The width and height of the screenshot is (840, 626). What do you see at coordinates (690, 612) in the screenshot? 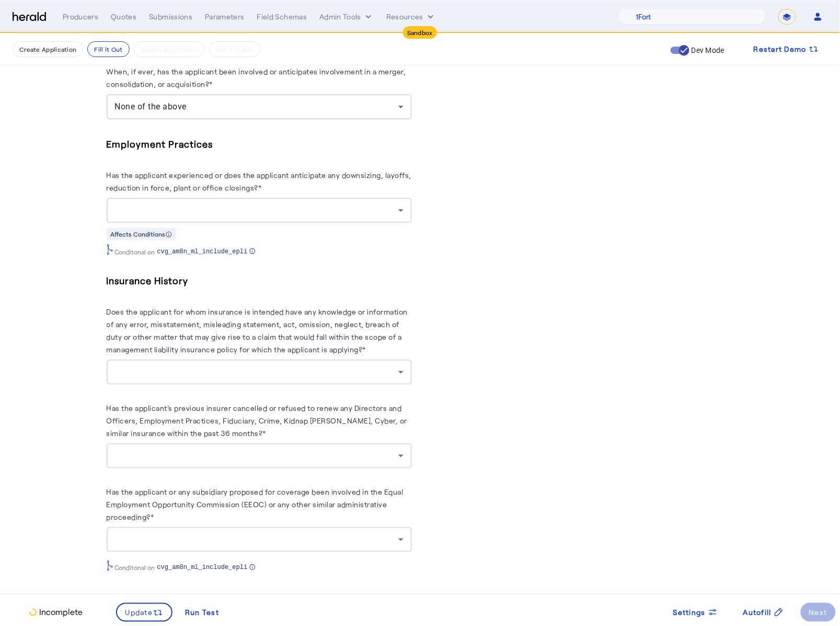
I see `span: Settings` at bounding box center [690, 612].